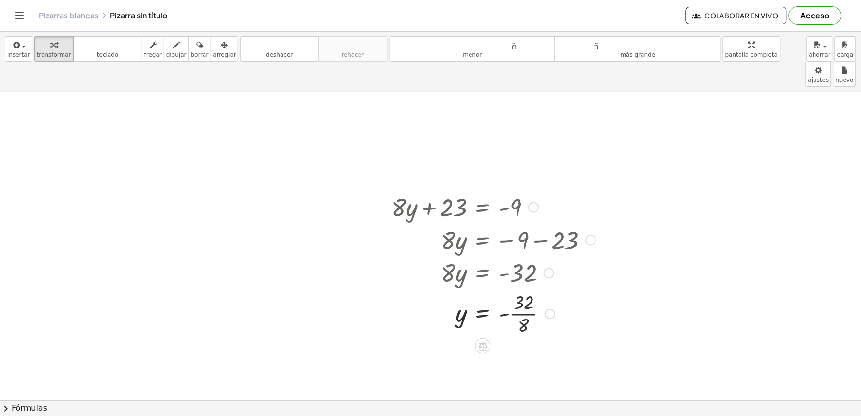 Image resolution: width=861 pixels, height=416 pixels. I want to click on font: pantalla completa, so click(751, 55).